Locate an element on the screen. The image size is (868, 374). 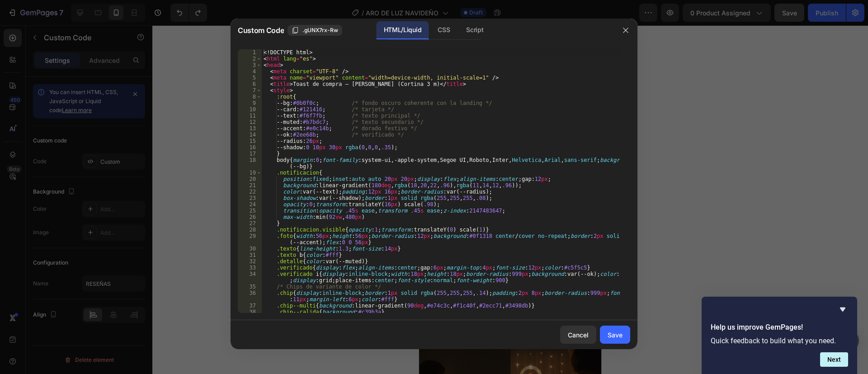
div: 11 is located at coordinates (249, 116).